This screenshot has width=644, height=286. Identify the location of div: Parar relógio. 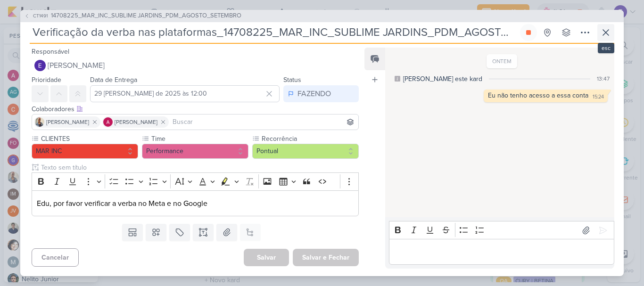
(528, 33).